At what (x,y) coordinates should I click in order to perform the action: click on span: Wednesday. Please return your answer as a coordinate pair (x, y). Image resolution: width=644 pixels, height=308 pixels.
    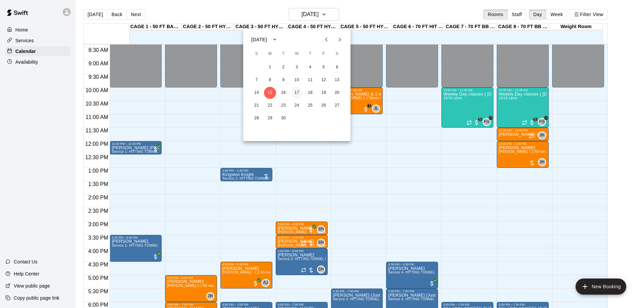
    Looking at the image, I should click on (296, 54).